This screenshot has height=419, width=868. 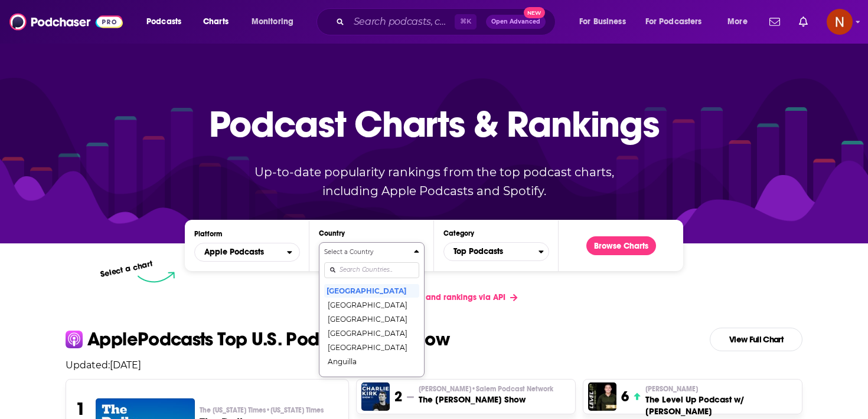 I want to click on button: Anguilla, so click(x=371, y=362).